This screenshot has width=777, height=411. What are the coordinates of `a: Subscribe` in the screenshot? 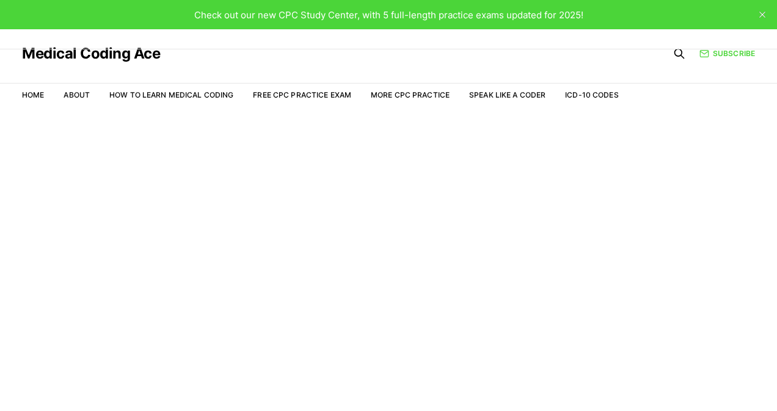 It's located at (726, 54).